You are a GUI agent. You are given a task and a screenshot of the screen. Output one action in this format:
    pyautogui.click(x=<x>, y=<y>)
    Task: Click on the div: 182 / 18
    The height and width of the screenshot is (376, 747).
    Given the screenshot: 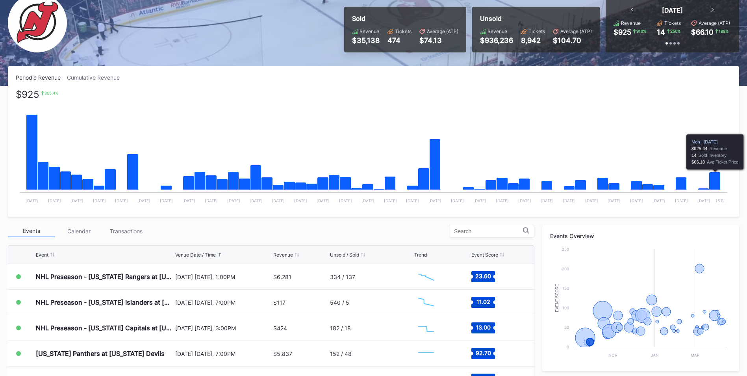 What is the action you would take?
    pyautogui.click(x=340, y=328)
    